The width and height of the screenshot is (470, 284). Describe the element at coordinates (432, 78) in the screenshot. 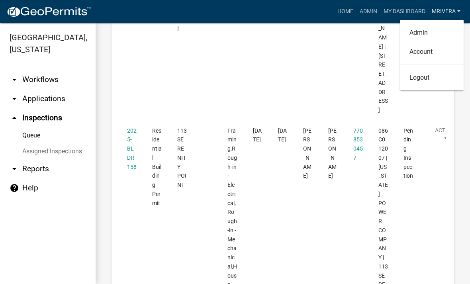

I see `a: Logout` at that location.